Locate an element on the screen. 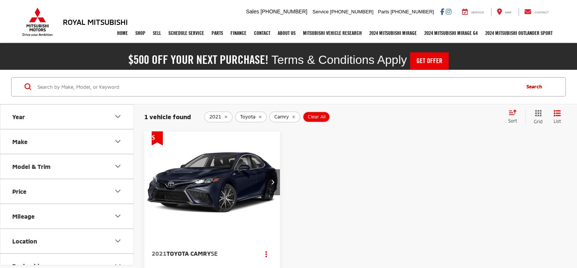 This screenshot has width=577, height=268. span: Camry is located at coordinates (281, 117).